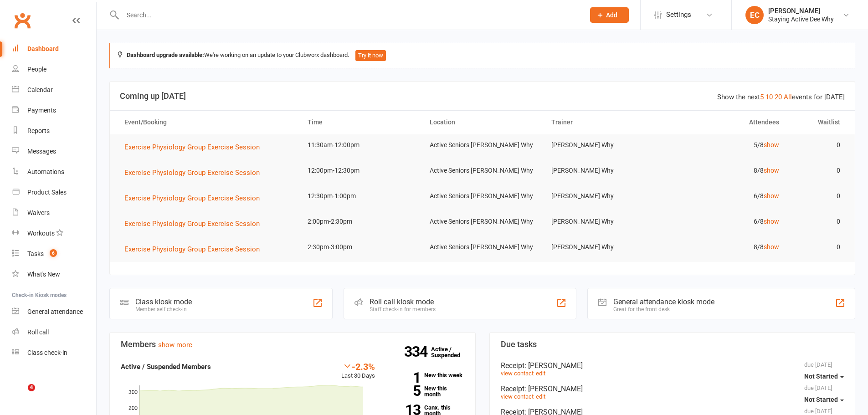 This screenshot has height=415, width=868. Describe the element at coordinates (540, 396) in the screenshot. I see `a: edit` at that location.